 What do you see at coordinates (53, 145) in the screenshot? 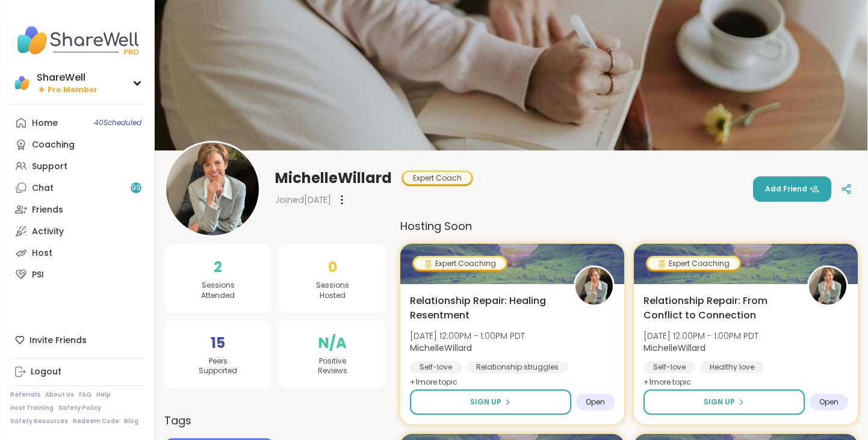
I see `div: Coaching` at bounding box center [53, 145].